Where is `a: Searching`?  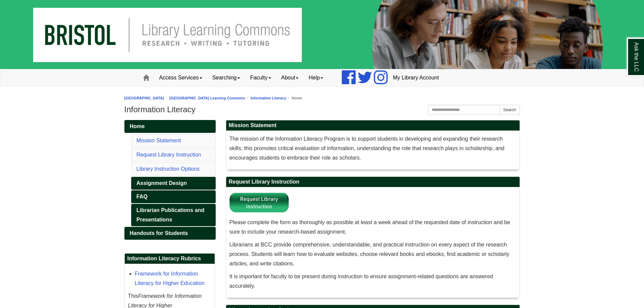
a: Searching is located at coordinates (226, 77).